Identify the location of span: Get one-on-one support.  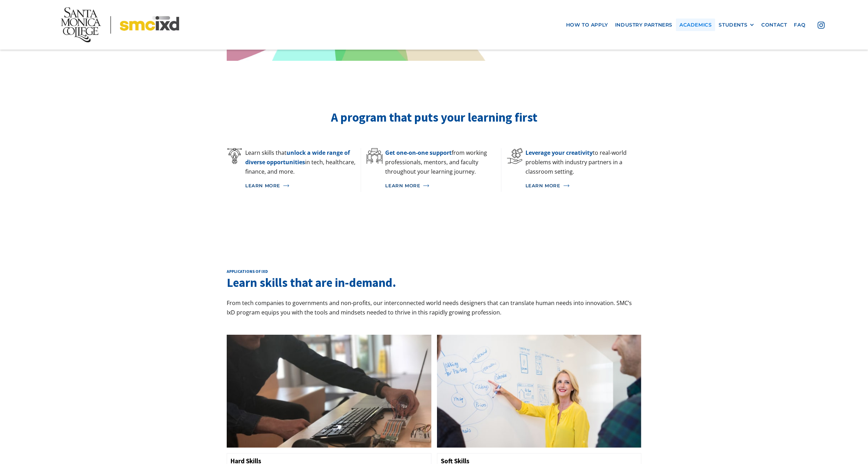
(418, 153).